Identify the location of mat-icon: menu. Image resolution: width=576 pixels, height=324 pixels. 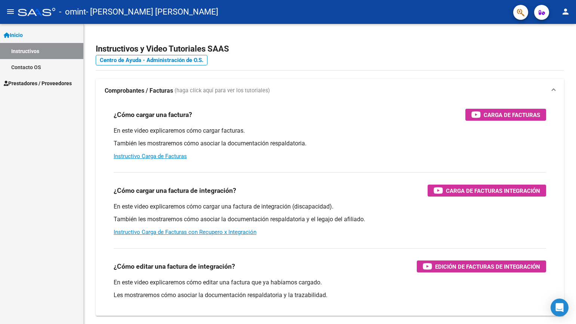
(10, 12).